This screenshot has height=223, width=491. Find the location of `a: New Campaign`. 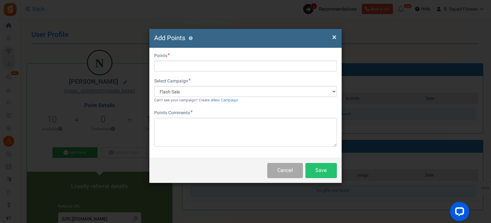

a: New Campaign is located at coordinates (225, 100).